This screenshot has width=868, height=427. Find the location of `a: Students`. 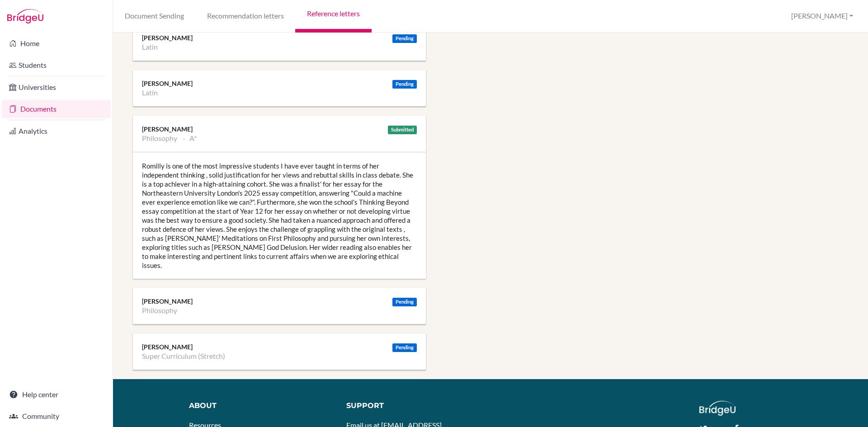

a: Students is located at coordinates (56, 65).